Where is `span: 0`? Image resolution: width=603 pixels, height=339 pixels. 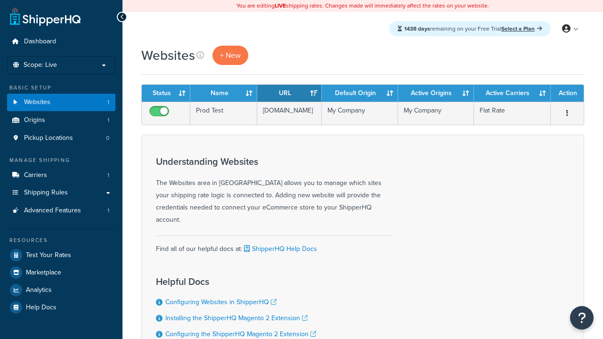
span: 0 is located at coordinates (107, 138).